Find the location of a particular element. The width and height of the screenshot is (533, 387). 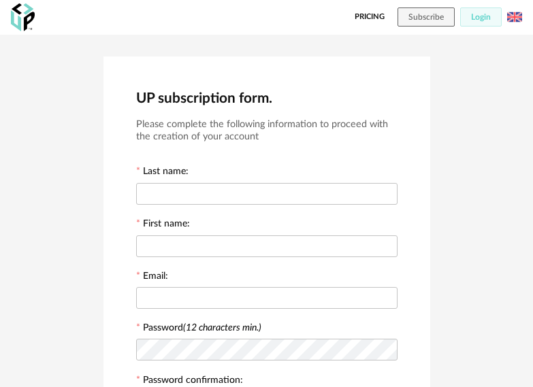

a: Subscribe is located at coordinates (426, 17).